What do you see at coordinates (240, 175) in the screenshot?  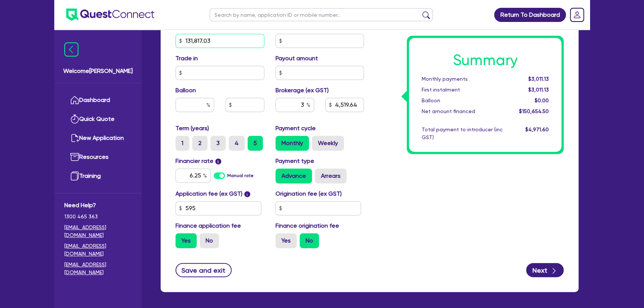 I see `label: Manual rate` at bounding box center [240, 175].